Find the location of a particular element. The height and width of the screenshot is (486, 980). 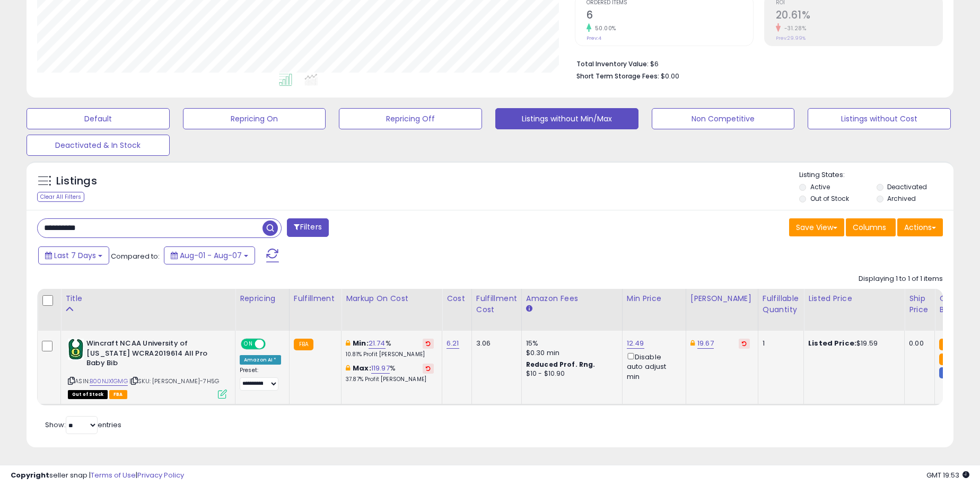

label: Active is located at coordinates (819, 186).